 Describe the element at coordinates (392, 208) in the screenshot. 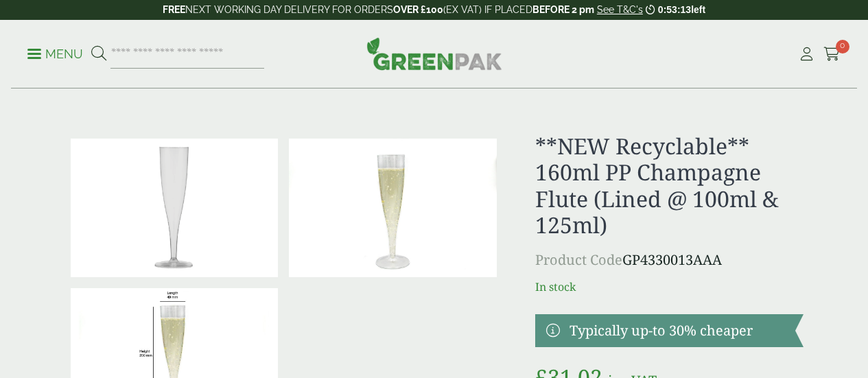

I see `img: IMG_5390 2` at that location.